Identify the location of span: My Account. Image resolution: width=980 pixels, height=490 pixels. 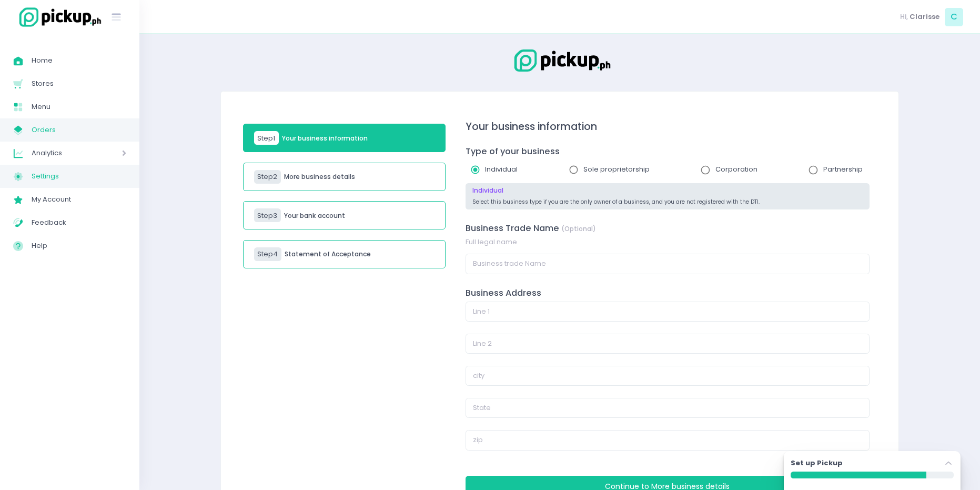
(79, 199).